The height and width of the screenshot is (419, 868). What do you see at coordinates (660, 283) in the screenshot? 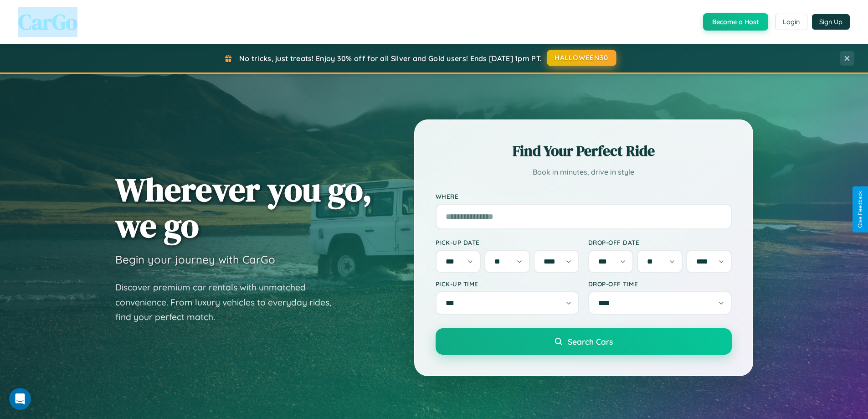
I see `label: Drop-off Time` at bounding box center [660, 283].